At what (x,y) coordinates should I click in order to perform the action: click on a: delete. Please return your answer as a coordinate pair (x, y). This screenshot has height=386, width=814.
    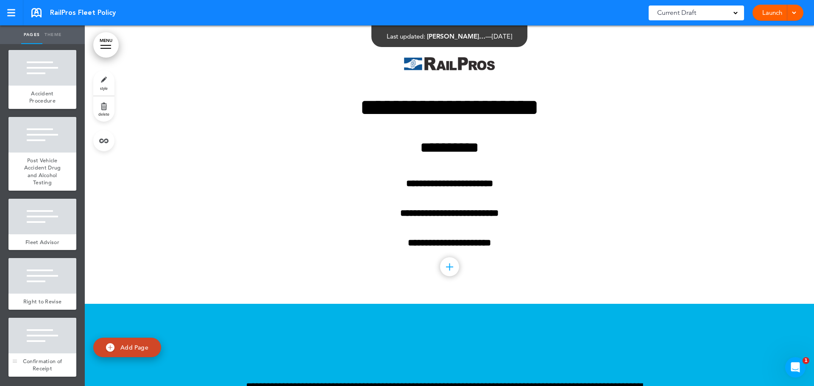
    Looking at the image, I should click on (104, 109).